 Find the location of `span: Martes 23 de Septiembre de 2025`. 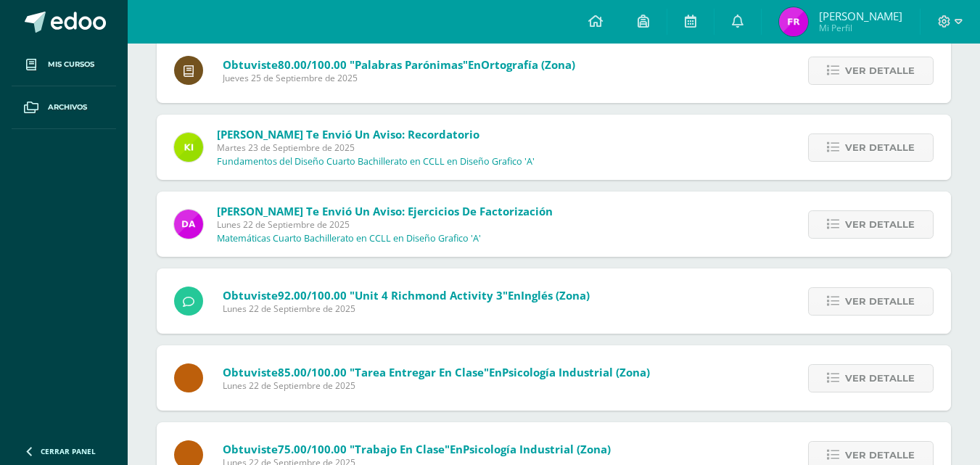

span: Martes 23 de Septiembre de 2025 is located at coordinates (376, 147).